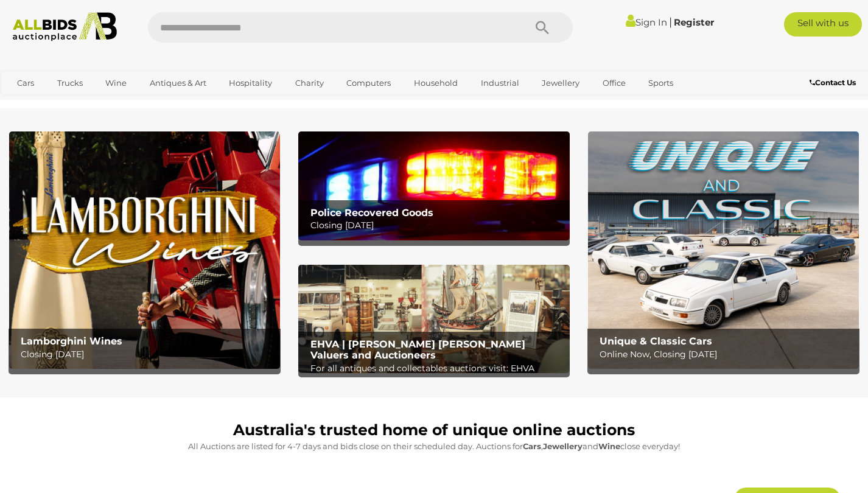 The width and height of the screenshot is (868, 493). What do you see at coordinates (614, 83) in the screenshot?
I see `a: Office` at bounding box center [614, 83].